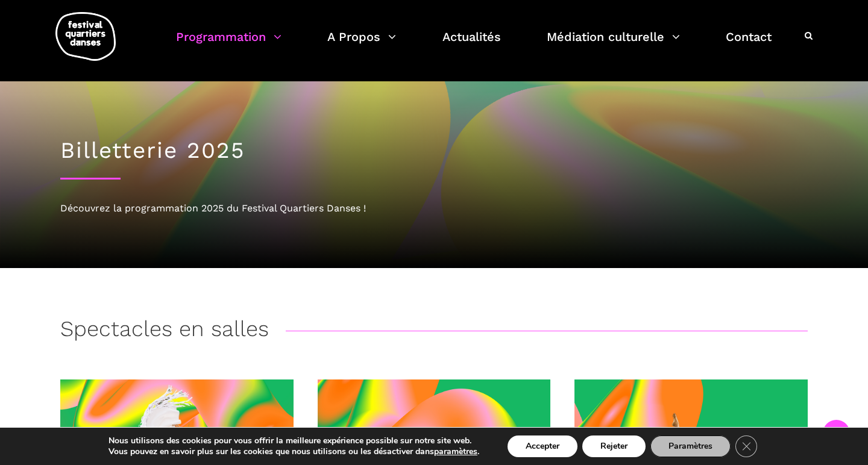  Describe the element at coordinates (434, 209) in the screenshot. I see `div: Découvrez la programmation 2025 du Festival Quartiers Danses !` at that location.